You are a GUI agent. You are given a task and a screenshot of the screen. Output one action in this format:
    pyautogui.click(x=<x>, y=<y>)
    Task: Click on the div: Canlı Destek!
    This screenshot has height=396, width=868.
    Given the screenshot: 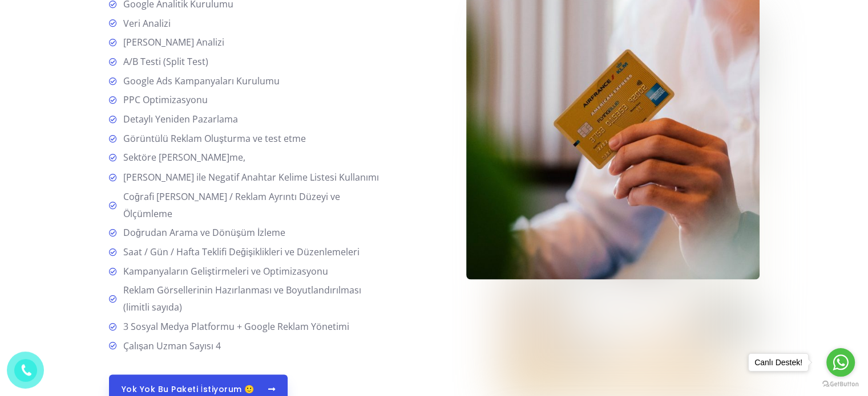 What is the action you would take?
    pyautogui.click(x=779, y=362)
    